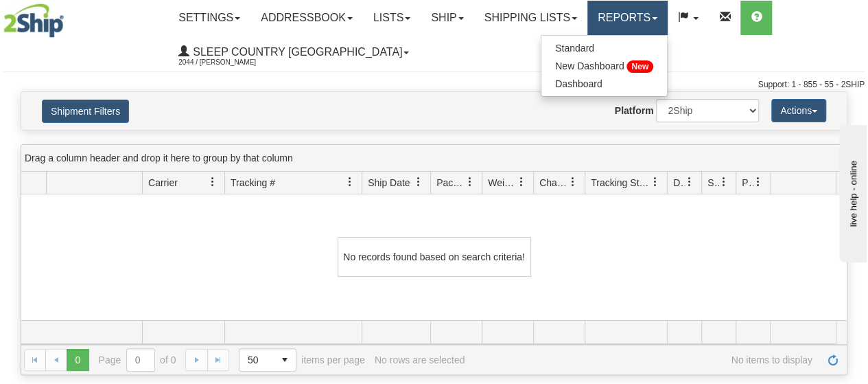  I want to click on label: Platform, so click(635, 111).